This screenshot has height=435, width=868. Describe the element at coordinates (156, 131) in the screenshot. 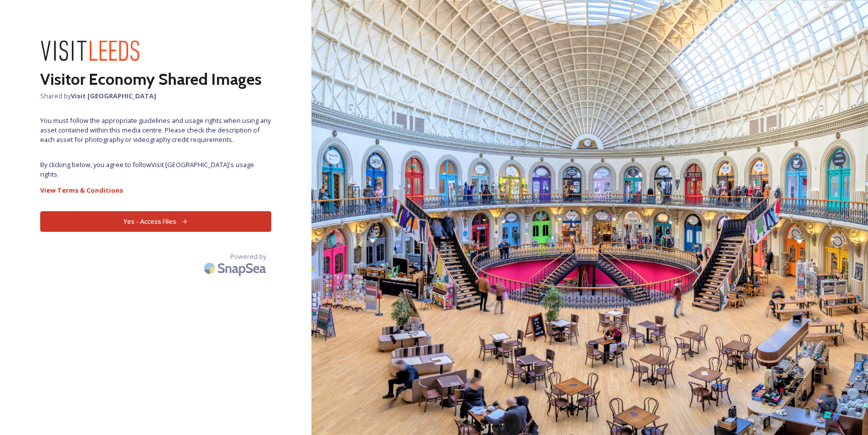

I see `span: You must follow the appropriate guidelines and usage rights when using any asset contained within...` at that location.